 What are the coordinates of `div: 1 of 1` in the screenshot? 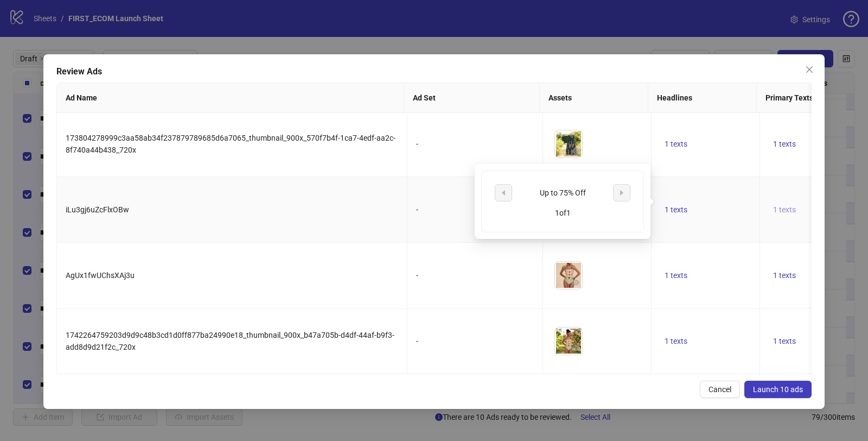 It's located at (562, 213).